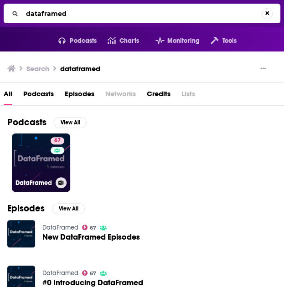 The height and width of the screenshot is (287, 284). I want to click on a: Credits, so click(159, 96).